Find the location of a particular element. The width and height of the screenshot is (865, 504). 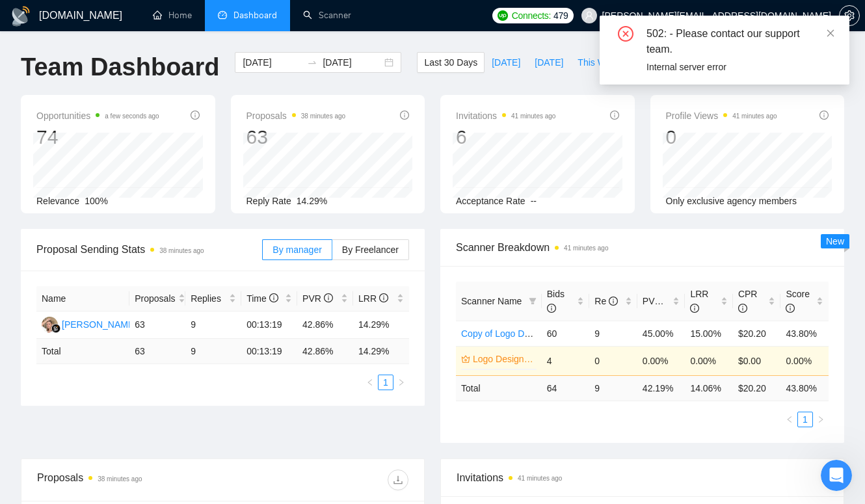

td: 63 is located at coordinates (157, 325).